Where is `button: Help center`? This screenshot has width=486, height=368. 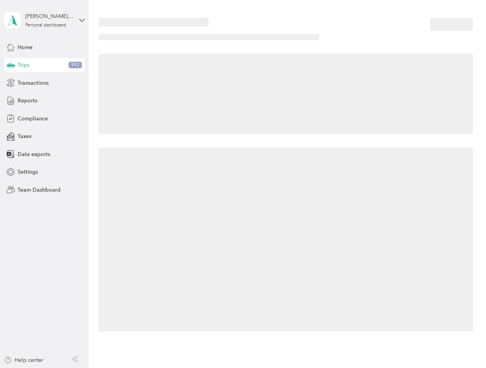 button: Help center is located at coordinates (24, 360).